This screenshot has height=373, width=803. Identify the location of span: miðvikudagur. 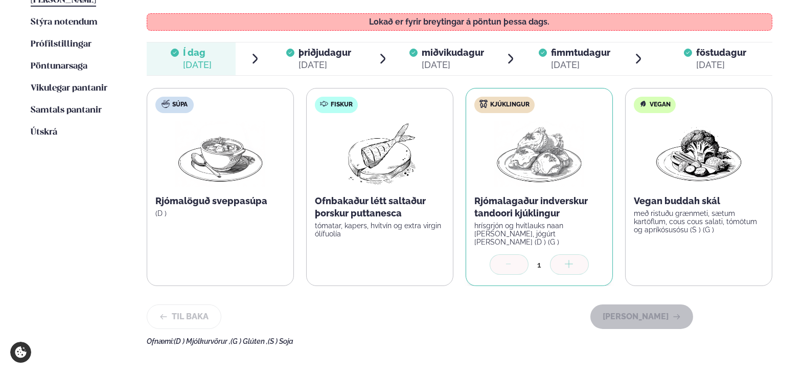
(453, 52).